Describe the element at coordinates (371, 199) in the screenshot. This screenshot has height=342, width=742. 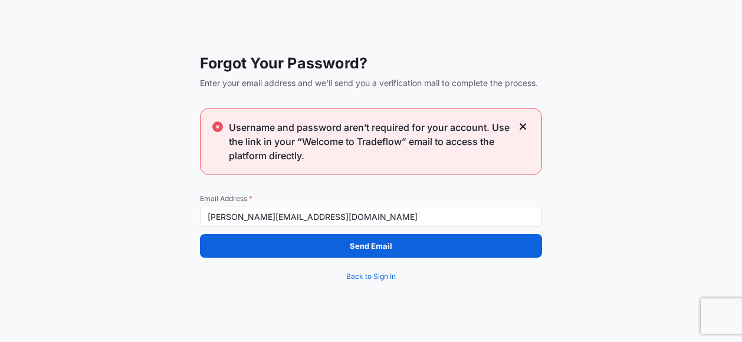
I see `span: Email Address` at that location.